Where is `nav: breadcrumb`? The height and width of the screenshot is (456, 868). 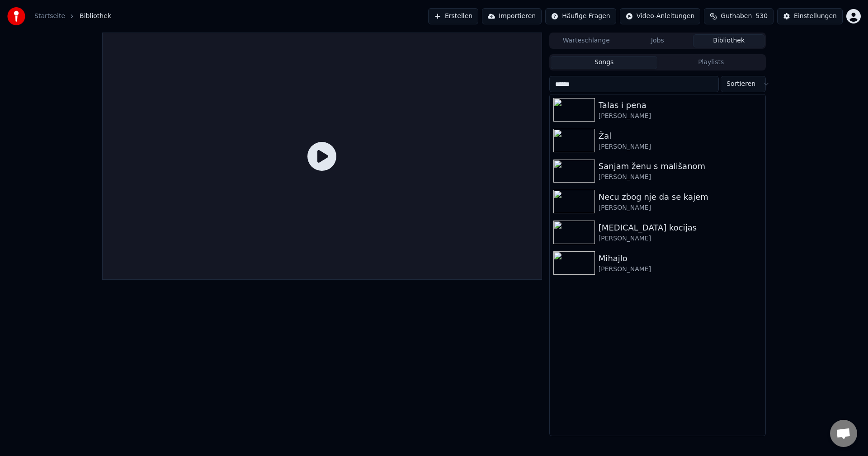
nav: breadcrumb is located at coordinates (72, 16).